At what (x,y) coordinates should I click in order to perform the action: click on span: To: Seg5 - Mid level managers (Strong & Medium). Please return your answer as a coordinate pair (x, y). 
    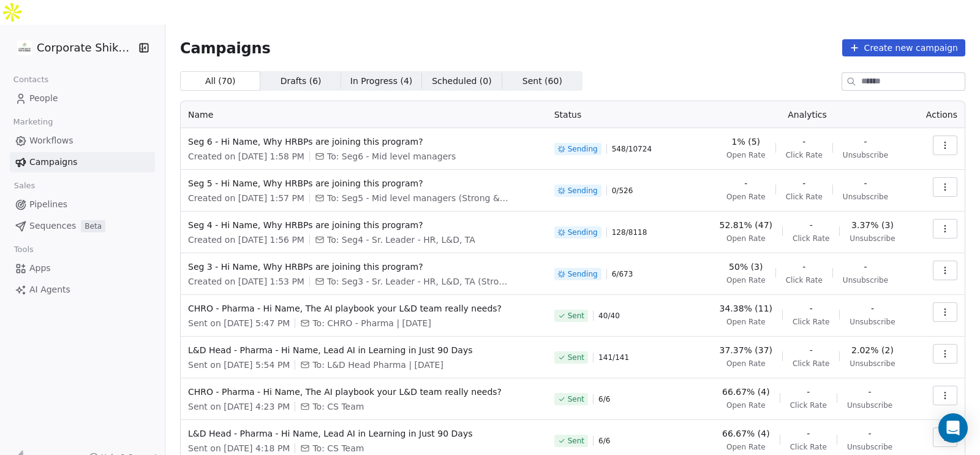
    Looking at the image, I should click on (419, 198).